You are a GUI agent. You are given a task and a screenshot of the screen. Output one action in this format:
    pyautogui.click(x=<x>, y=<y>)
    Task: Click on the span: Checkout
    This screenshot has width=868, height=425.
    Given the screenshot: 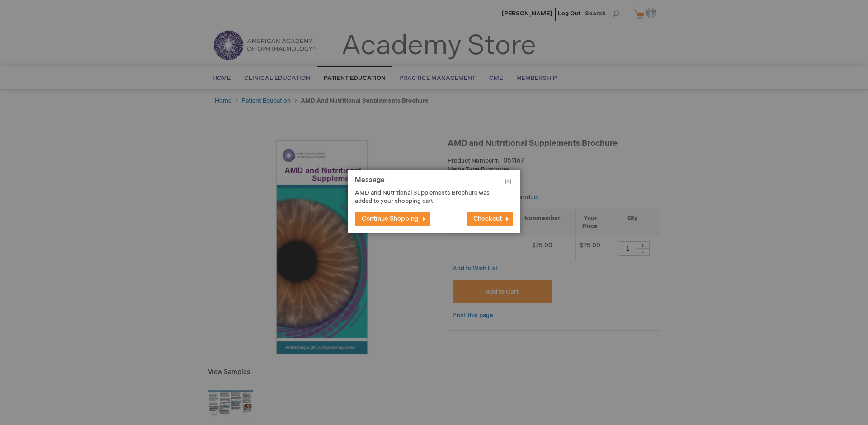 What is the action you would take?
    pyautogui.click(x=487, y=219)
    